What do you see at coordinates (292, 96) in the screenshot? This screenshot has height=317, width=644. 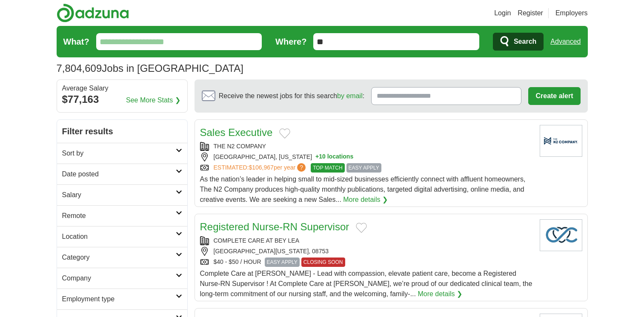 I see `span: Receive the newest jobs for this search :` at bounding box center [292, 96].